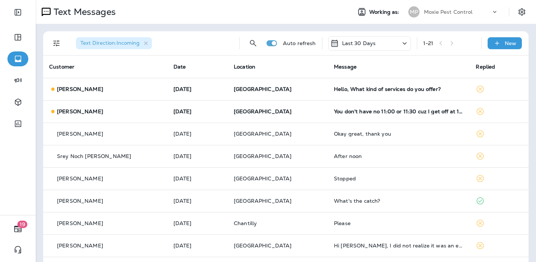 Image resolution: width=536 pixels, height=262 pixels. I want to click on span: 19, so click(22, 224).